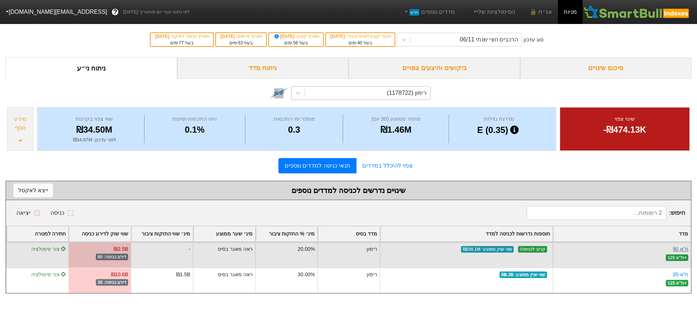 This screenshot has height=334, width=697. What do you see at coordinates (597, 213) in the screenshot?
I see `input: 2 רשומות...` at bounding box center [597, 213].